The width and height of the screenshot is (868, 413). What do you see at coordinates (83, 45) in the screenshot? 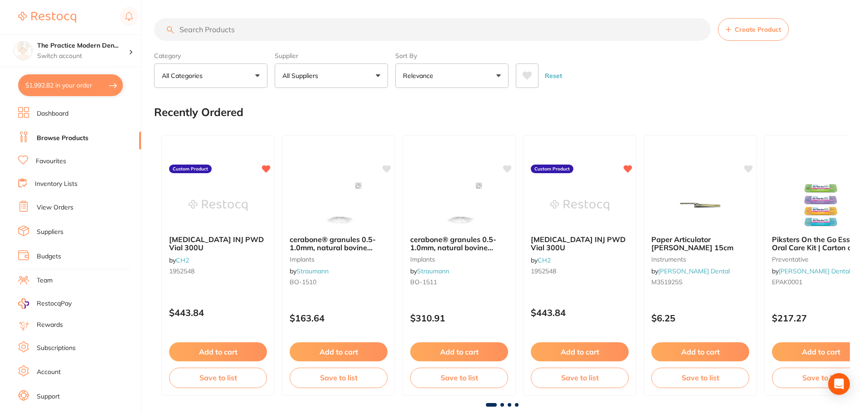
I see `h4: The Practice Modern Dentistry and Facial Aesthetics` at bounding box center [83, 45].